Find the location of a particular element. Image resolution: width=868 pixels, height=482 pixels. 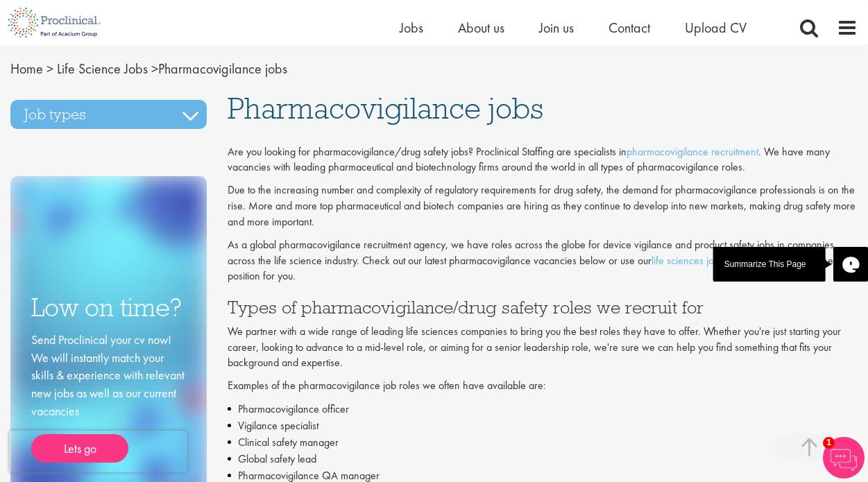

a: Contact is located at coordinates (629, 28).